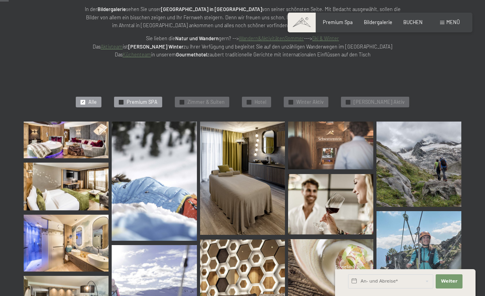 The image size is (485, 296). What do you see at coordinates (453, 22) in the screenshot?
I see `span: Menü` at bounding box center [453, 22].